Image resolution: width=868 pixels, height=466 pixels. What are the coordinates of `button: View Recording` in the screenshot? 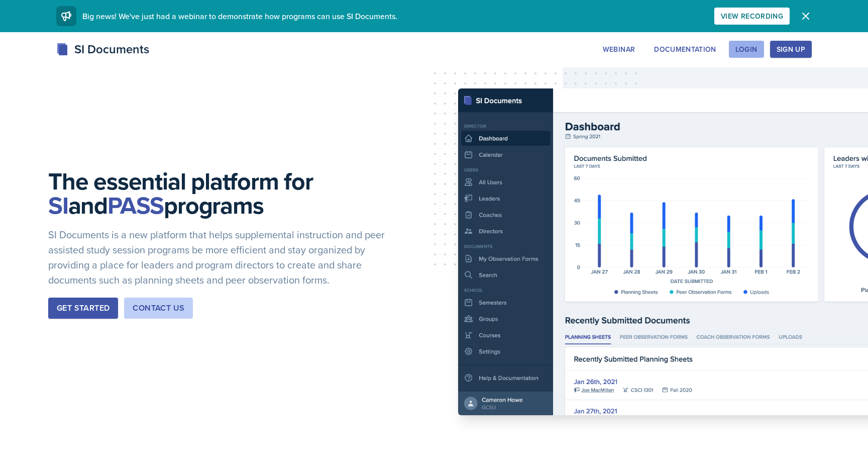 It's located at (752, 16).